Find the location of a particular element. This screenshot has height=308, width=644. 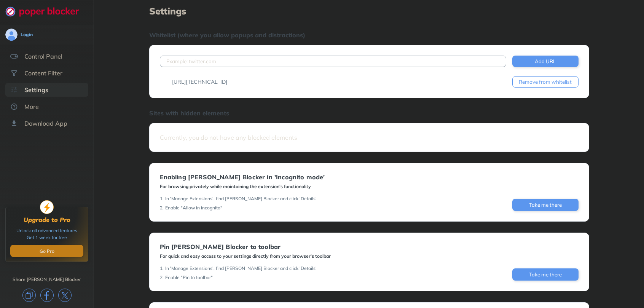

h1: Settings is located at coordinates (369, 11).